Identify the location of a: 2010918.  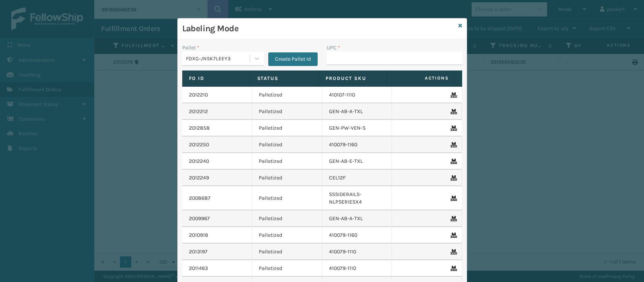
(198, 235).